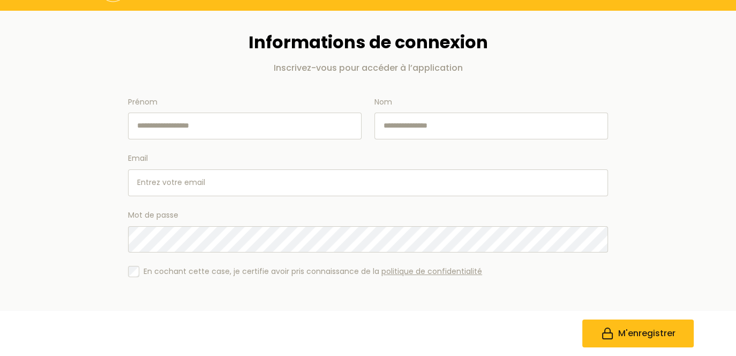 This screenshot has width=736, height=356. What do you see at coordinates (638, 333) in the screenshot?
I see `button: M'enregistrer` at bounding box center [638, 333].